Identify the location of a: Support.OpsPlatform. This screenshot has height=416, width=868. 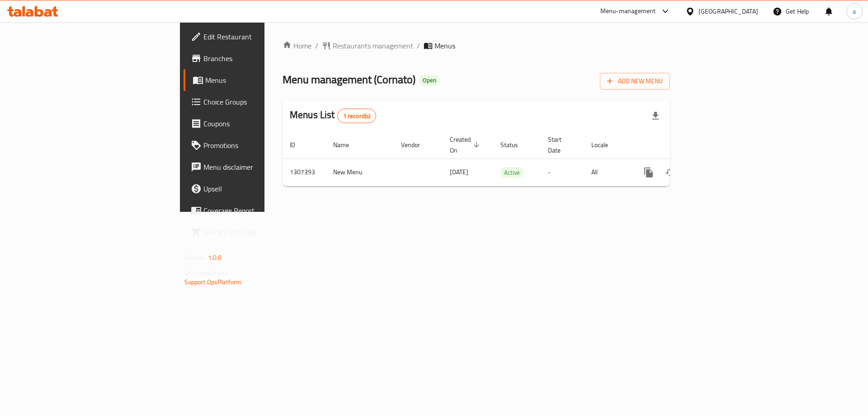
(213, 282).